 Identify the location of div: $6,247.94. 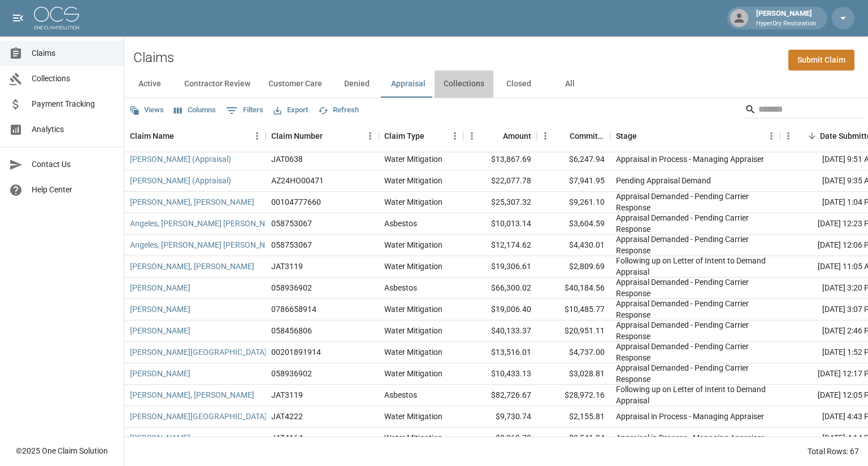
(574, 160).